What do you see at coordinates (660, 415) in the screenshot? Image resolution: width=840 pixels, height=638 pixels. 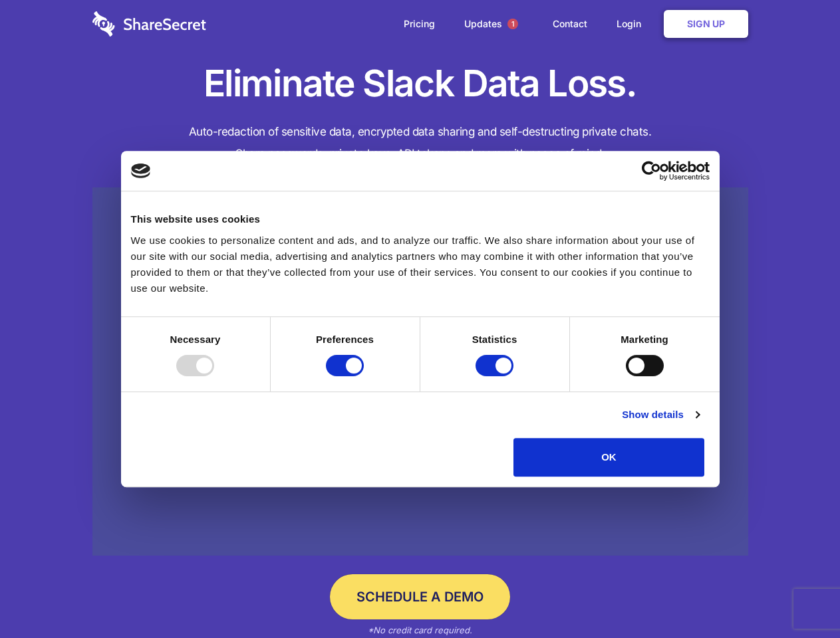 I see `a: Show details` at bounding box center [660, 415].